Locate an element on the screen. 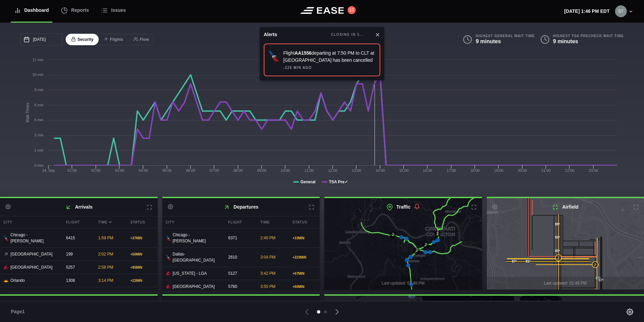  div: + 67 MIN is located at coordinates (305, 273).